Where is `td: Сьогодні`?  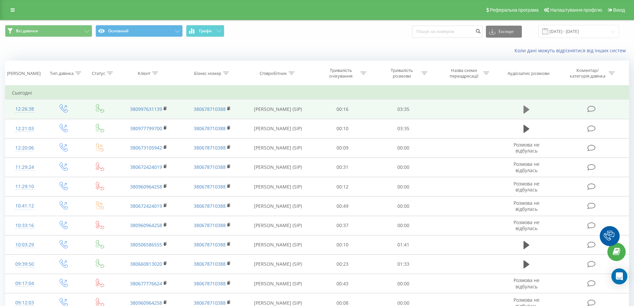 td: Сьогодні is located at coordinates (317, 93).